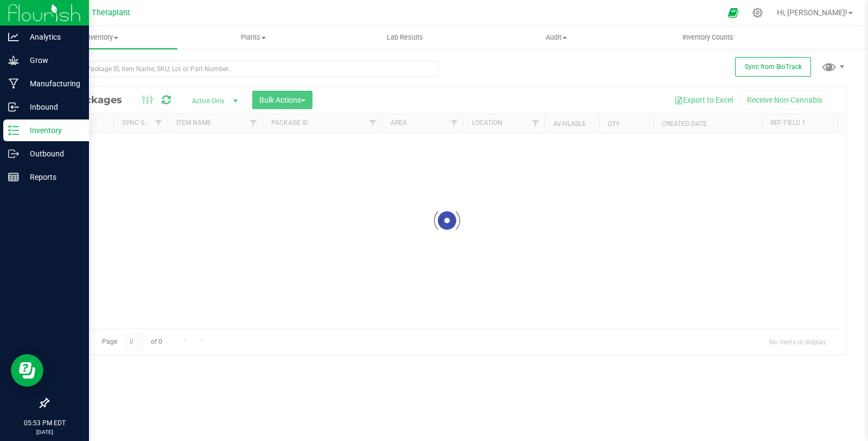 This screenshot has width=868, height=441. Describe the element at coordinates (556, 37) in the screenshot. I see `a: Audit` at that location.